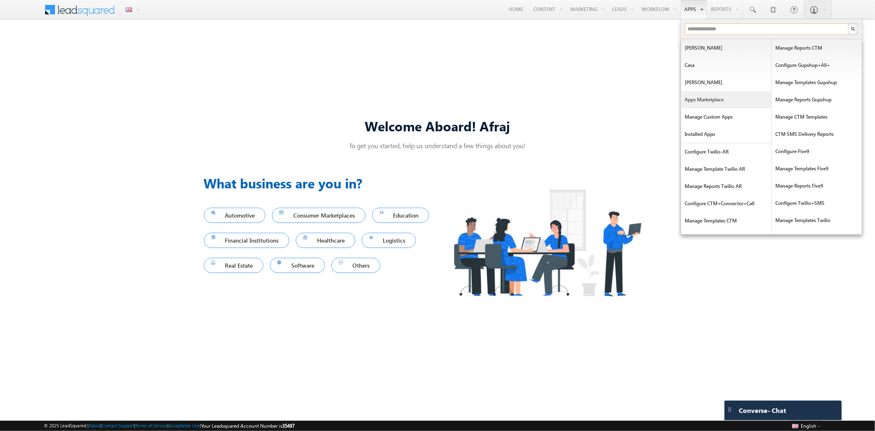 Image resolution: width=875 pixels, height=431 pixels. Describe the element at coordinates (816, 237) in the screenshot. I see `a: Manage Reports Twilio` at that location.